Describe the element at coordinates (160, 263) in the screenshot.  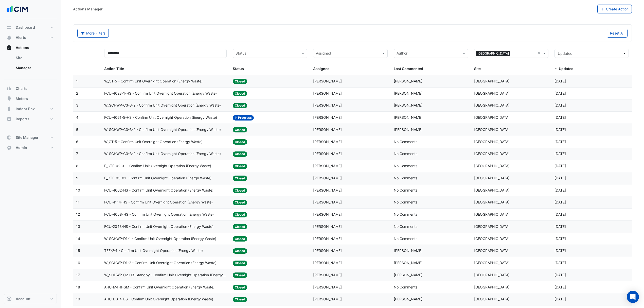
I see `span: W_SCHWP-D1-2 - Confirm Unit Overnight Operation (Energy Waste)` at that location.